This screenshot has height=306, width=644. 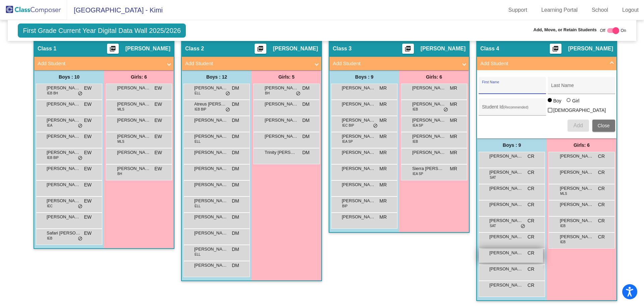 What do you see at coordinates (395, 63) in the screenshot?
I see `mat-panel-title: Add Student` at bounding box center [395, 63].